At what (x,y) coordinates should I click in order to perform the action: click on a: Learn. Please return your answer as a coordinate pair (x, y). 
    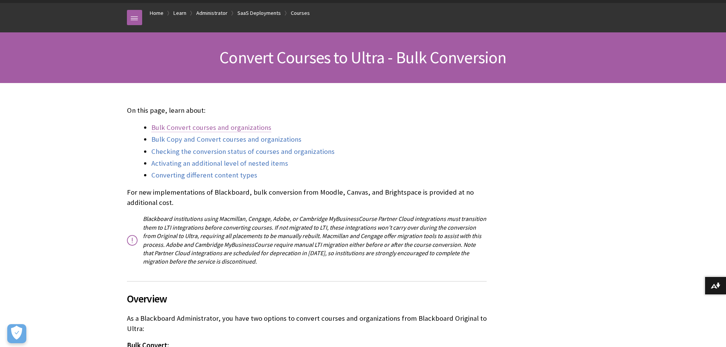
    Looking at the image, I should click on (180, 13).